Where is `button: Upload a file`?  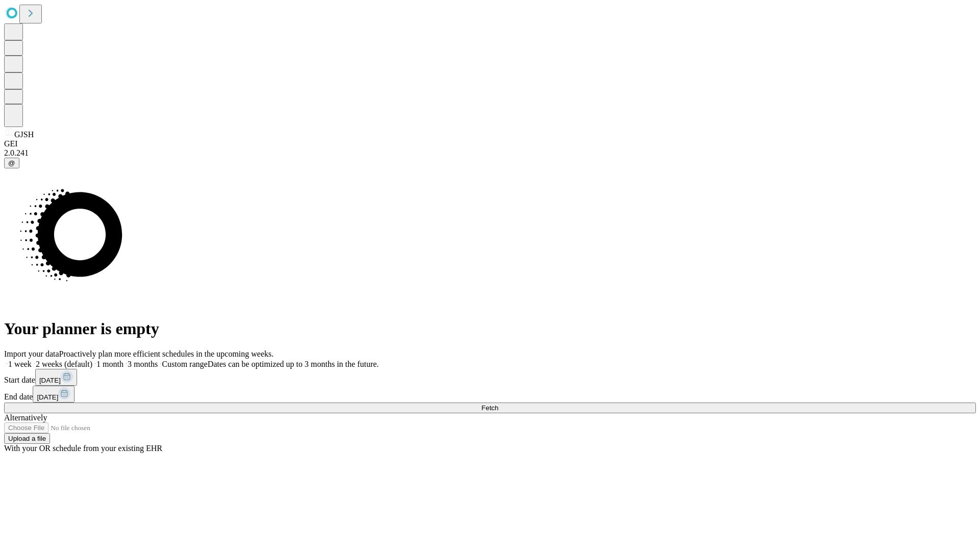
button: Upload a file is located at coordinates (27, 439).